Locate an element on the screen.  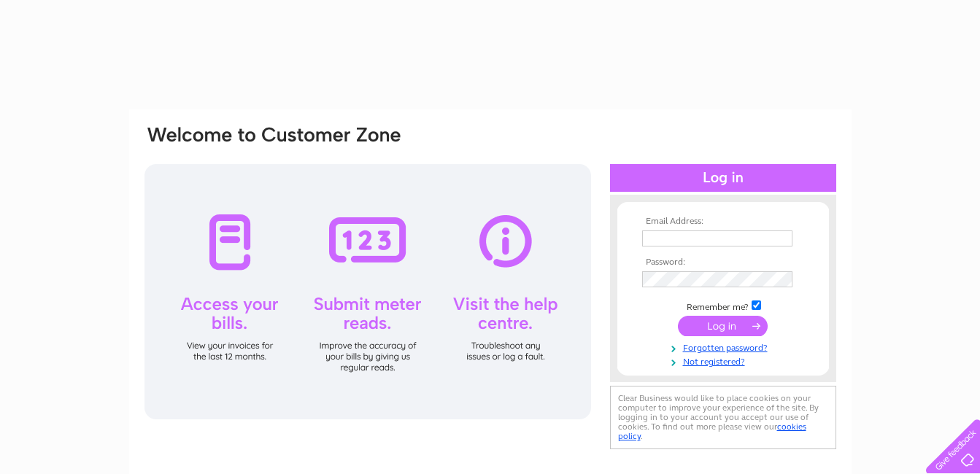
th: Email Address: is located at coordinates (723, 222).